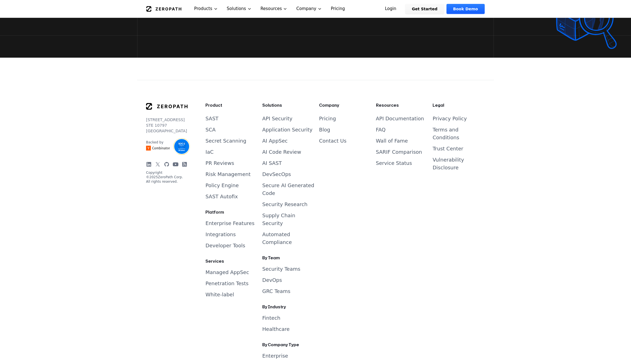  I want to click on a: AI Code Review, so click(281, 152).